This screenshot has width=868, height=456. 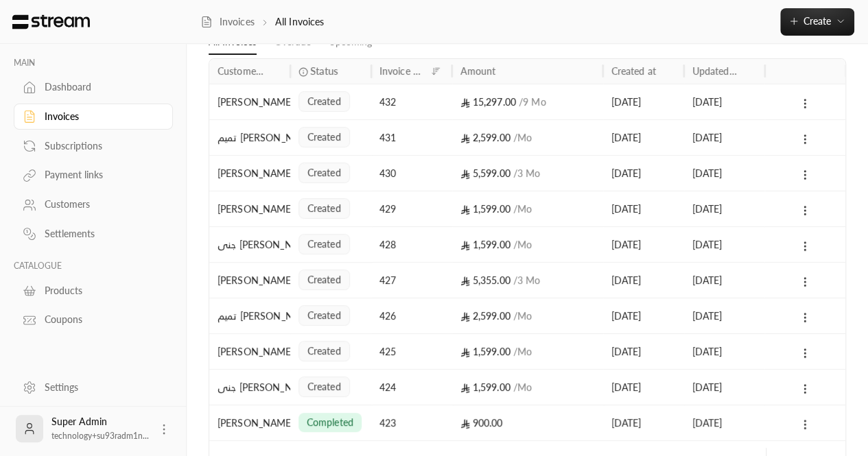 I want to click on div: Dashboard, so click(x=101, y=87).